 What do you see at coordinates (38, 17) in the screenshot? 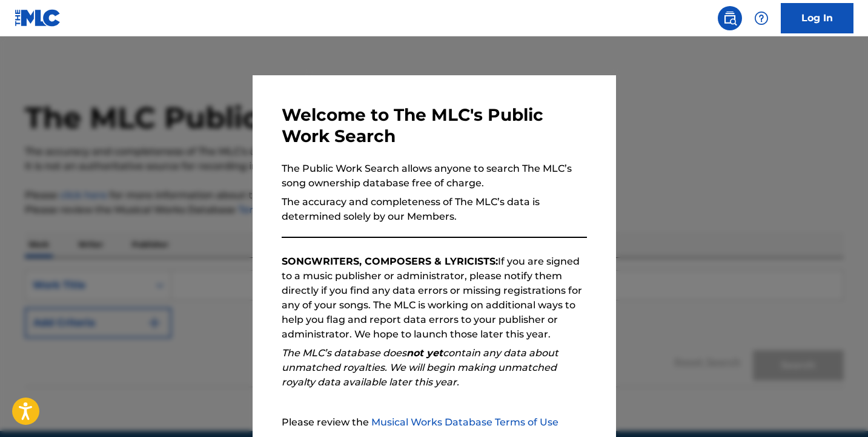
I see `img: MLC Logo` at bounding box center [38, 17].